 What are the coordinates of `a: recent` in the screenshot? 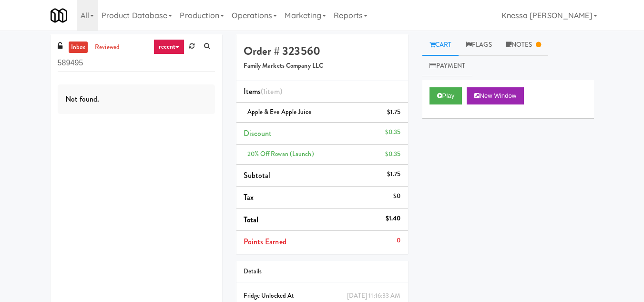 It's located at (169, 47).